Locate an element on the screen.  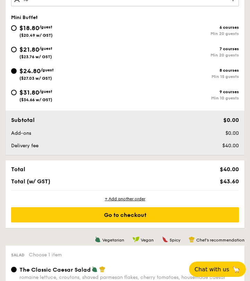
span: Vegan is located at coordinates (147, 240).